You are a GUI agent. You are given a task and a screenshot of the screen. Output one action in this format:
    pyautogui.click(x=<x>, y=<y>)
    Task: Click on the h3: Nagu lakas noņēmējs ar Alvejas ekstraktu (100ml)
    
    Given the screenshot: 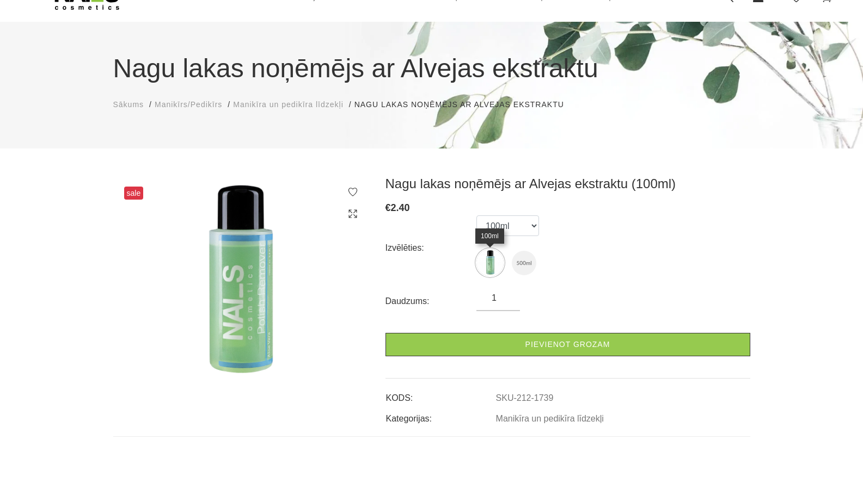 What is the action you would take?
    pyautogui.click(x=568, y=184)
    